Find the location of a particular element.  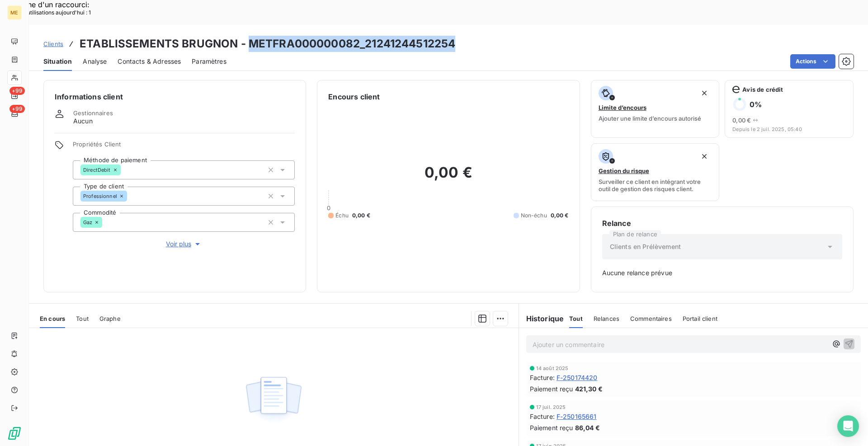

span: 14 août 2025 is located at coordinates (552, 368).